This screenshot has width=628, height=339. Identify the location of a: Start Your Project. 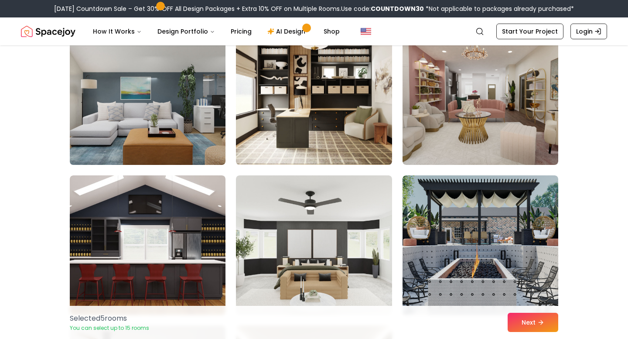
(529, 31).